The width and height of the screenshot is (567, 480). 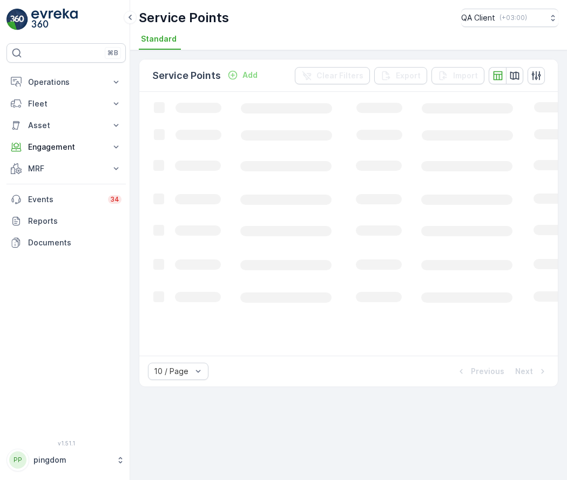 What do you see at coordinates (401, 76) in the screenshot?
I see `button: Export` at bounding box center [401, 76].